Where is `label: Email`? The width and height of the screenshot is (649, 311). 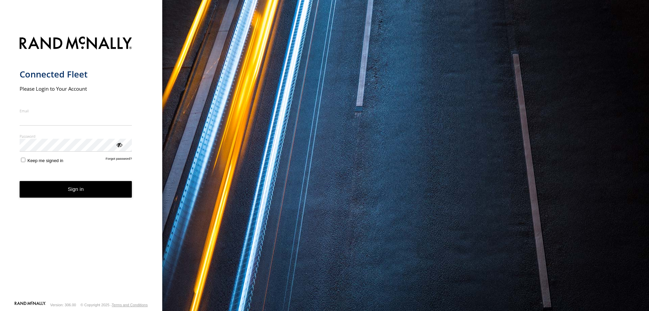 label: Email is located at coordinates (76, 110).